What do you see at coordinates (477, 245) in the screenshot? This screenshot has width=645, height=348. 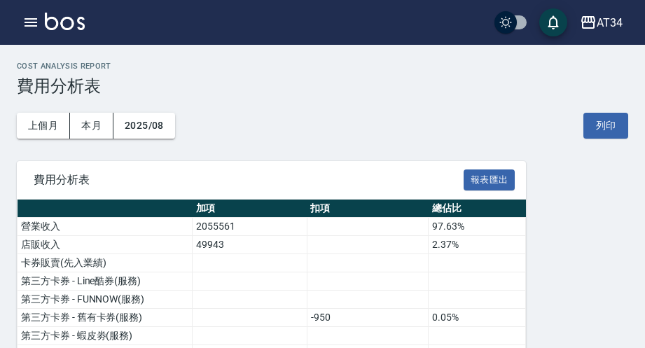 I see `td: 2.37%` at bounding box center [477, 245].